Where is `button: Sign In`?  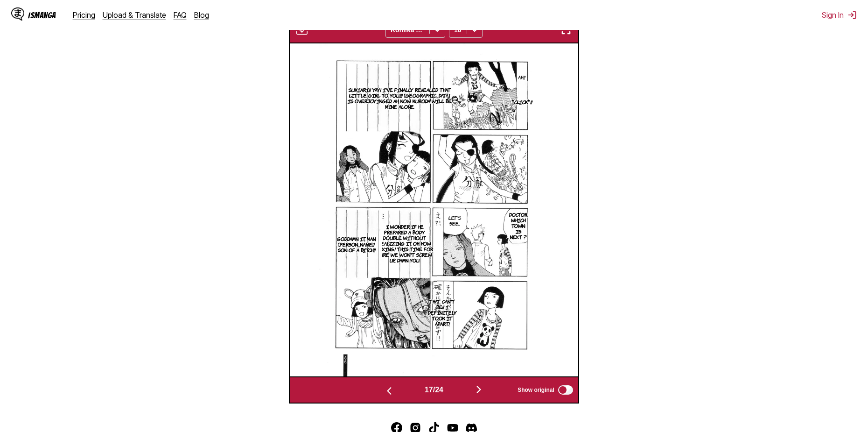
button: Sign In is located at coordinates (839, 15).